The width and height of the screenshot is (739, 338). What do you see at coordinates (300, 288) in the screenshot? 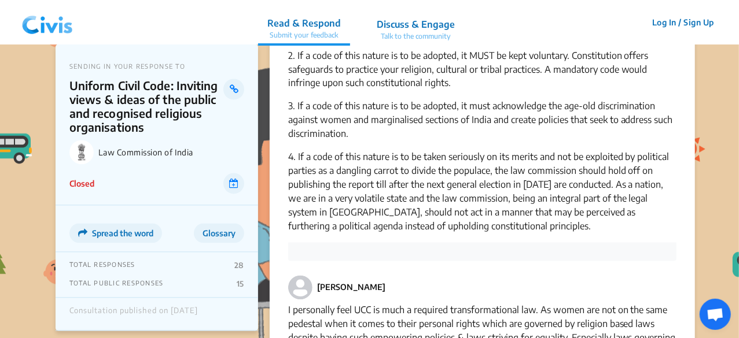
I see `img: person-default.svg` at bounding box center [300, 288].